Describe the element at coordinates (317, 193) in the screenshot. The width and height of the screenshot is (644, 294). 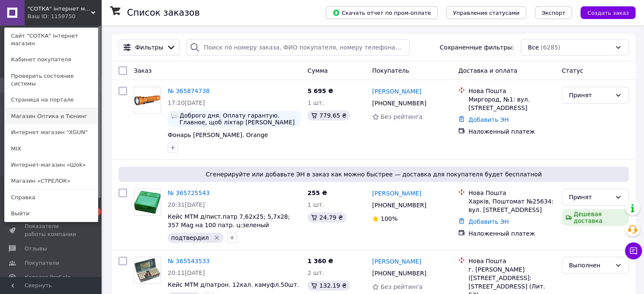
I see `span: 255 ₴` at that location.